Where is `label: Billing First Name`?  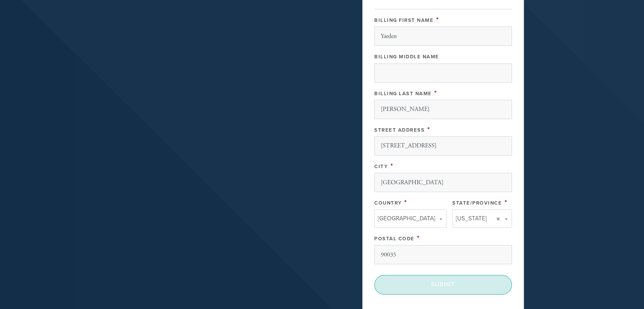
label: Billing First Name is located at coordinates (404, 21).